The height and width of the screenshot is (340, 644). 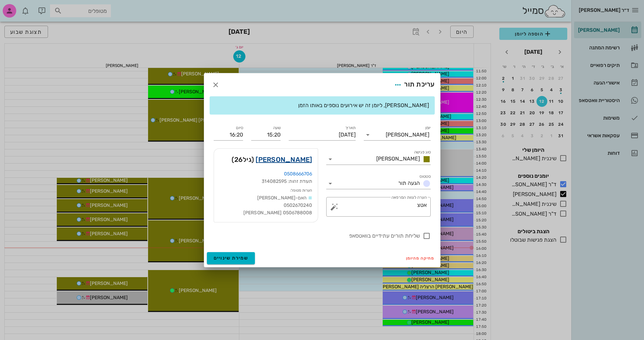 I want to click on button: שמירת שינויים, so click(x=231, y=258).